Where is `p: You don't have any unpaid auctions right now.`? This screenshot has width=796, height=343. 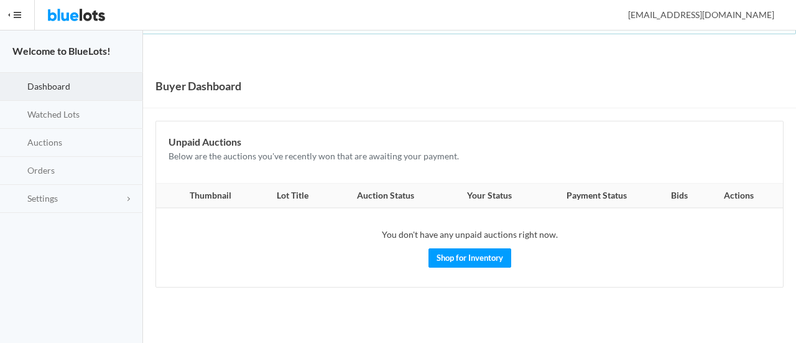 p: You don't have any unpaid auctions right now. is located at coordinates (470, 234).